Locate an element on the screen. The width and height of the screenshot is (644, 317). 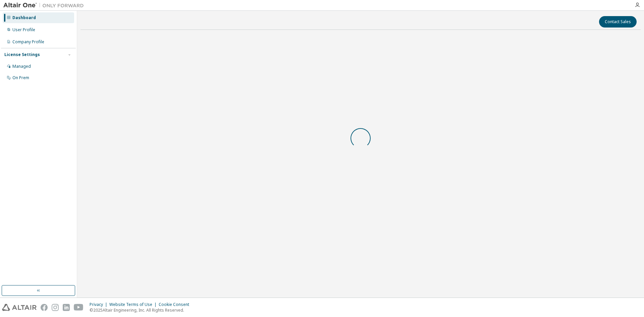
div: On Prem is located at coordinates (21, 78).